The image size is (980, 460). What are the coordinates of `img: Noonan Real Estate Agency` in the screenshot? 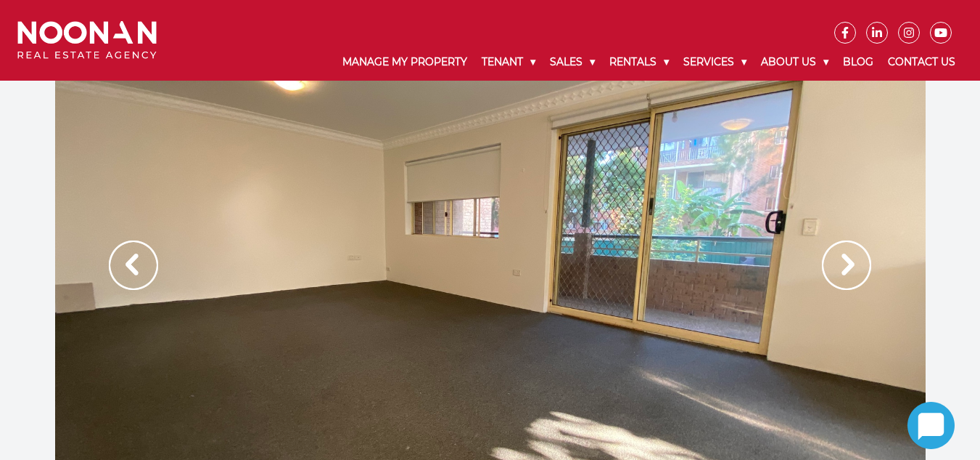 It's located at (87, 40).